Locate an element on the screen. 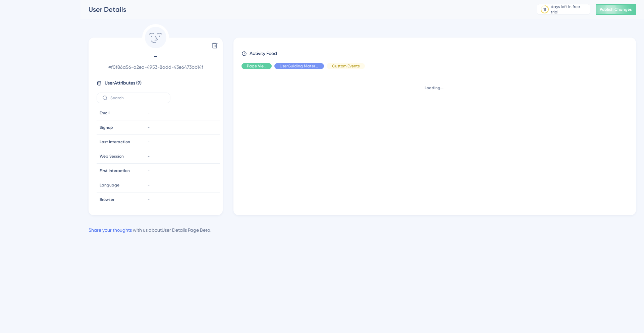 This screenshot has width=644, height=333. span: User Attributes ( 9 ) is located at coordinates (123, 83).